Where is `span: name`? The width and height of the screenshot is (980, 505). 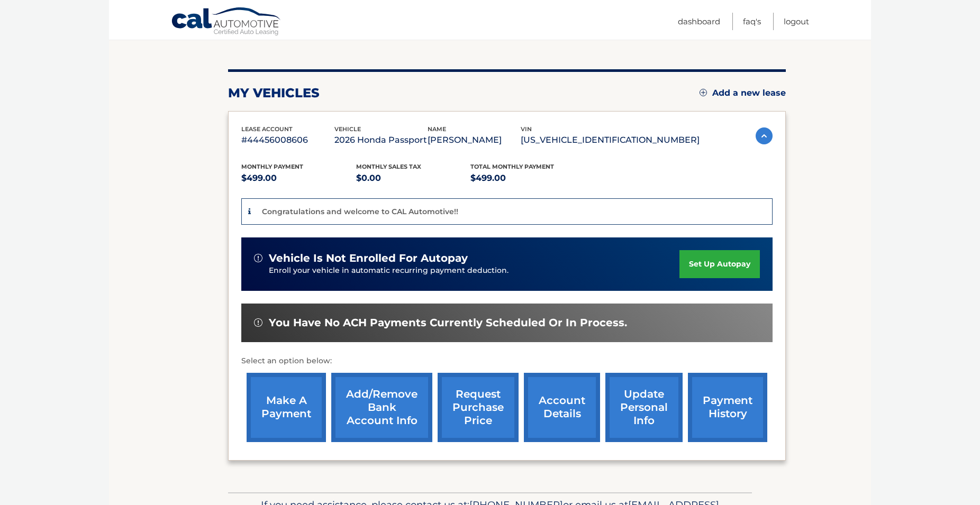
span: name is located at coordinates (437, 129).